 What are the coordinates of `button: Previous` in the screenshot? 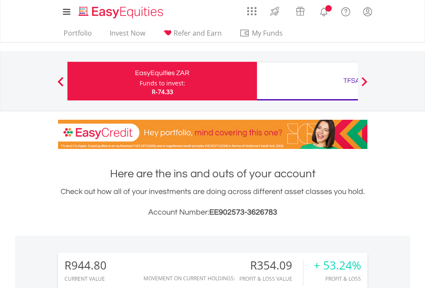 It's located at (61, 85).